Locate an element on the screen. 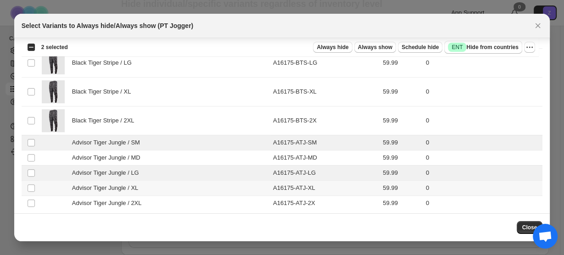  td: A16175-BTS-LG is located at coordinates (325, 63).